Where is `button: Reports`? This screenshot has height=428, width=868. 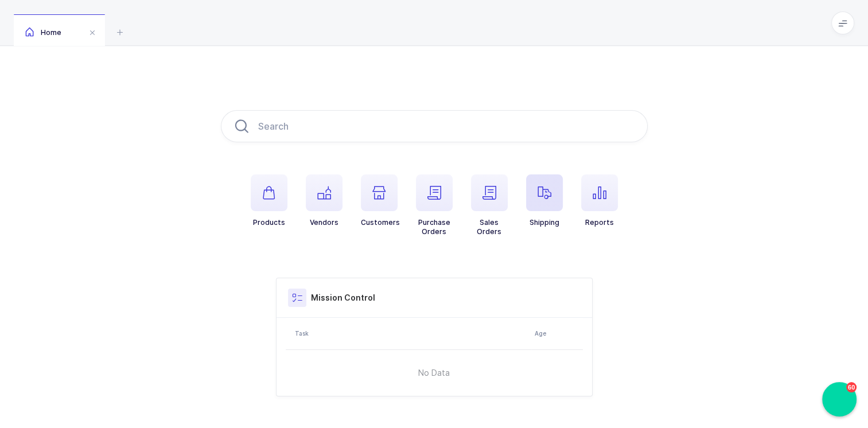
button: Reports is located at coordinates (599, 201).